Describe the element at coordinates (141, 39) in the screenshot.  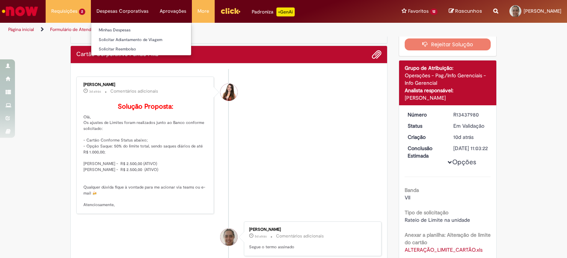
I see `ul: Despesas Corporativas` at that location.